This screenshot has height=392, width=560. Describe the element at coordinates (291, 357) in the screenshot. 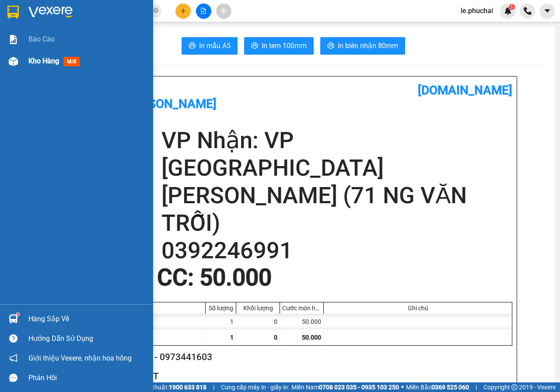

I see `h2: Người gửi: THUYẾT - 0973441603` at that location.